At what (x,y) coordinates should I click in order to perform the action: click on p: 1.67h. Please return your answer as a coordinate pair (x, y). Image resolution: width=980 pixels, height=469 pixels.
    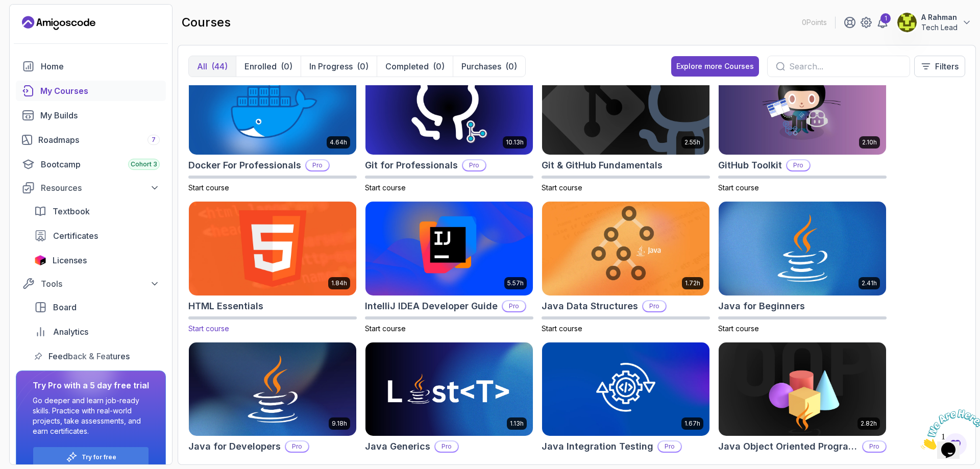
    Looking at the image, I should click on (692, 423).